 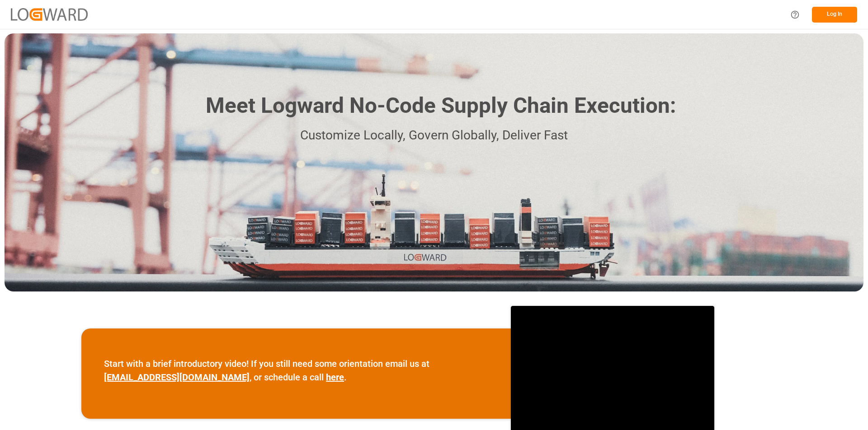 What do you see at coordinates (335, 377) in the screenshot?
I see `a: here` at bounding box center [335, 377].